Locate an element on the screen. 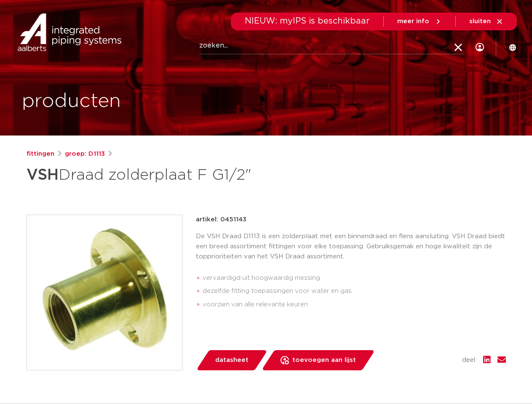  a: meer info is located at coordinates (420, 21).